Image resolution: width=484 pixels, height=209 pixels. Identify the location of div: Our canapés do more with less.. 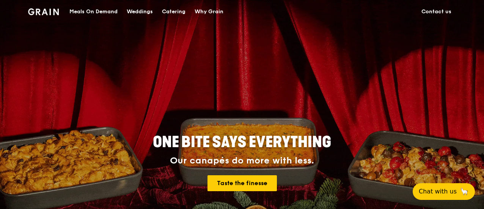
(242, 161).